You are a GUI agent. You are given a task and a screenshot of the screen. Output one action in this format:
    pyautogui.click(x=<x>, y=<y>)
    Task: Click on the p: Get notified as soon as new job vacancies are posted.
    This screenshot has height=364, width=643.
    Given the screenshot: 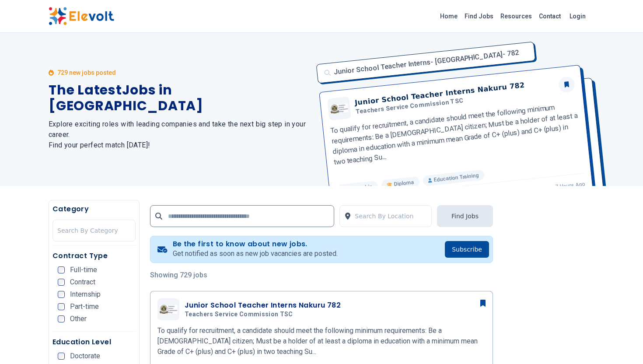 What is the action you would take?
    pyautogui.click(x=255, y=254)
    